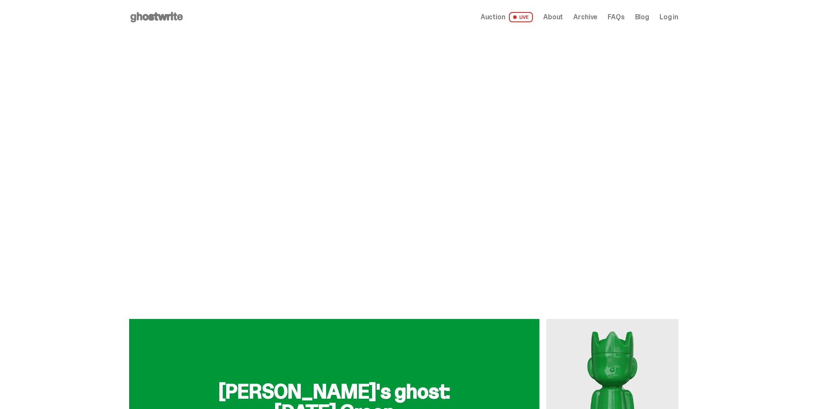  Describe the element at coordinates (642, 17) in the screenshot. I see `a: Blog` at that location.